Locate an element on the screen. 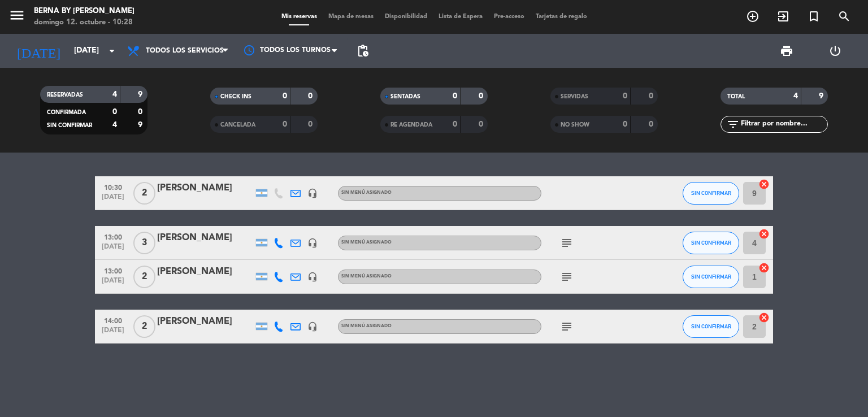  span: SERVIDAS is located at coordinates (574, 97).